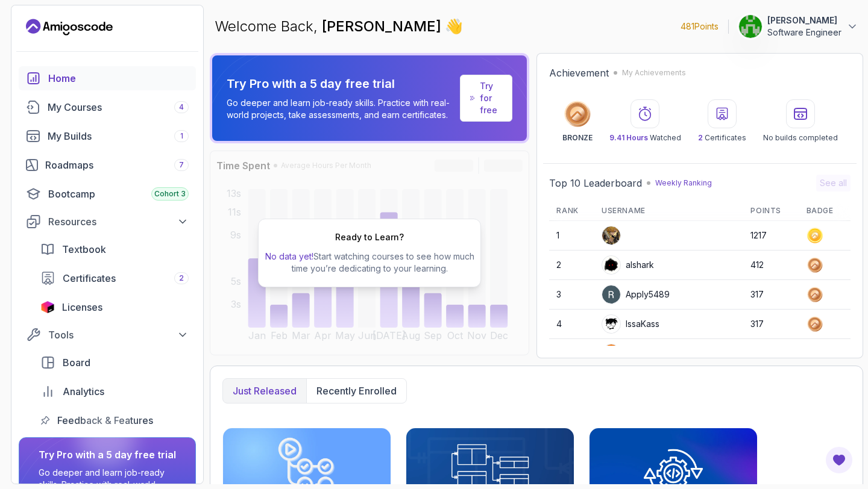  I want to click on td: 276, so click(771, 354).